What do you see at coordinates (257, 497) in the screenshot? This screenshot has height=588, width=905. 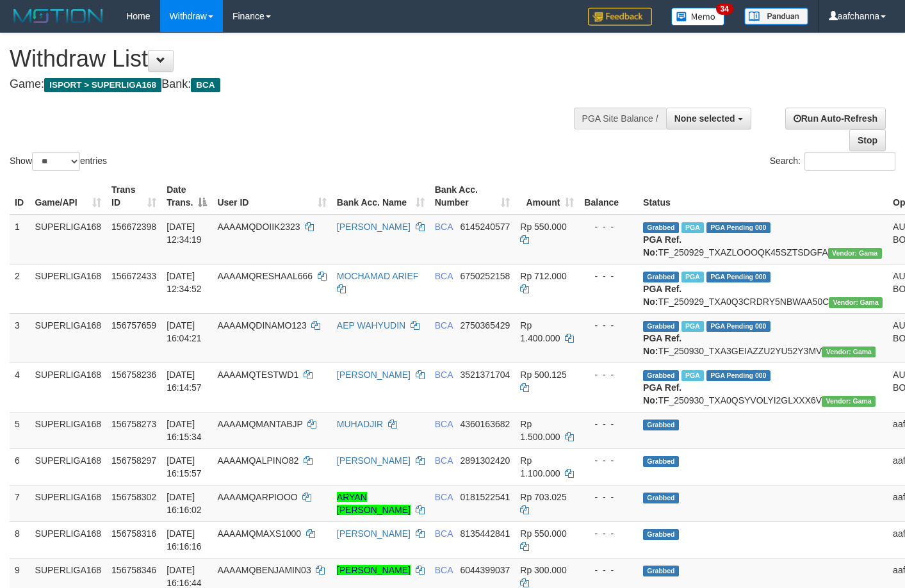 I see `span: AAAAMQARPIOOO` at bounding box center [257, 497].